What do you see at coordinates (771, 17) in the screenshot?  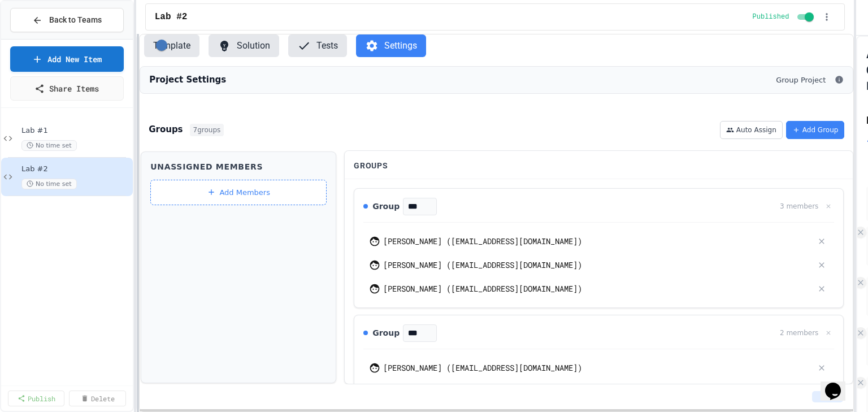 I see `span: Published` at bounding box center [771, 17].